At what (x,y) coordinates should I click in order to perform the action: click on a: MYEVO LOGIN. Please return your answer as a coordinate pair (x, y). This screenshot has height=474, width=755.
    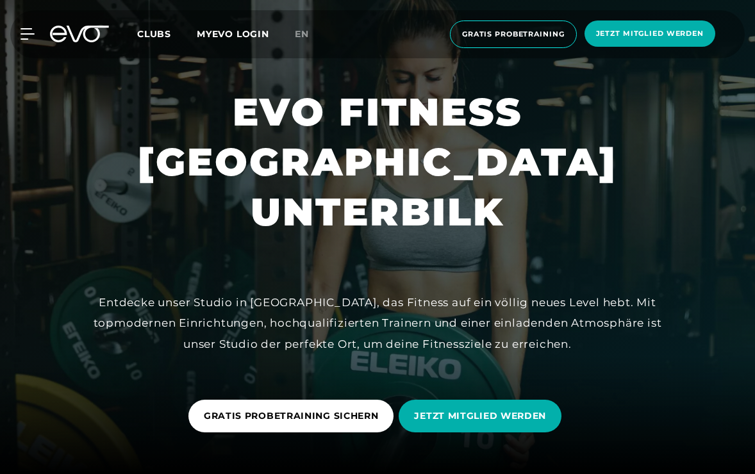
    Looking at the image, I should click on (233, 34).